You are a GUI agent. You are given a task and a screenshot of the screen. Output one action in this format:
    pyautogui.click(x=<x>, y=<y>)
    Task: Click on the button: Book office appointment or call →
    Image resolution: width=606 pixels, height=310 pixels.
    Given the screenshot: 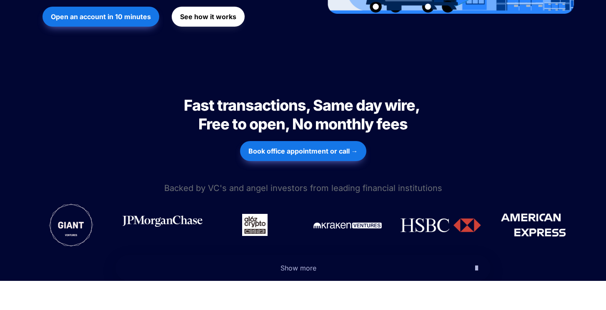 What is the action you would take?
    pyautogui.click(x=303, y=151)
    